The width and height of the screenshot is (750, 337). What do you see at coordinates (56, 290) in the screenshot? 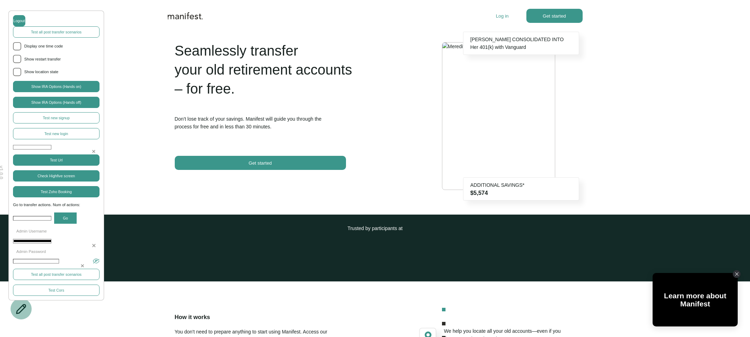
I see `button: Test Cors` at bounding box center [56, 290].